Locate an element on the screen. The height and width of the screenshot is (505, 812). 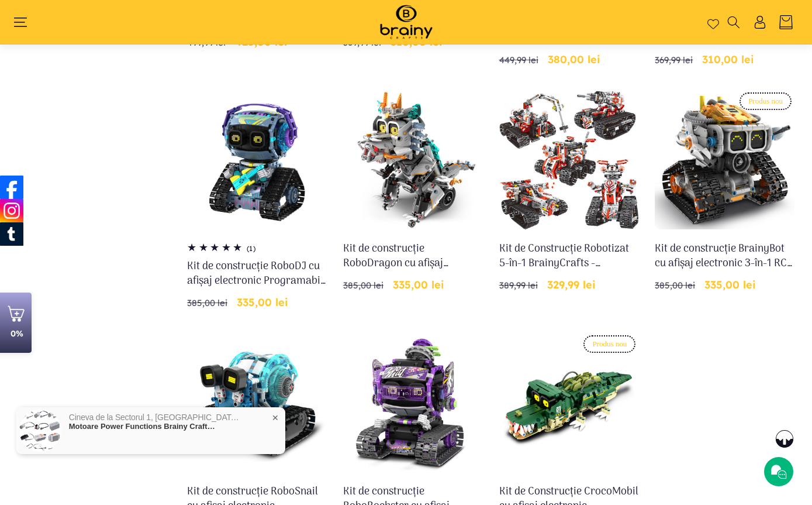
img: Chat icon is located at coordinates (779, 471).